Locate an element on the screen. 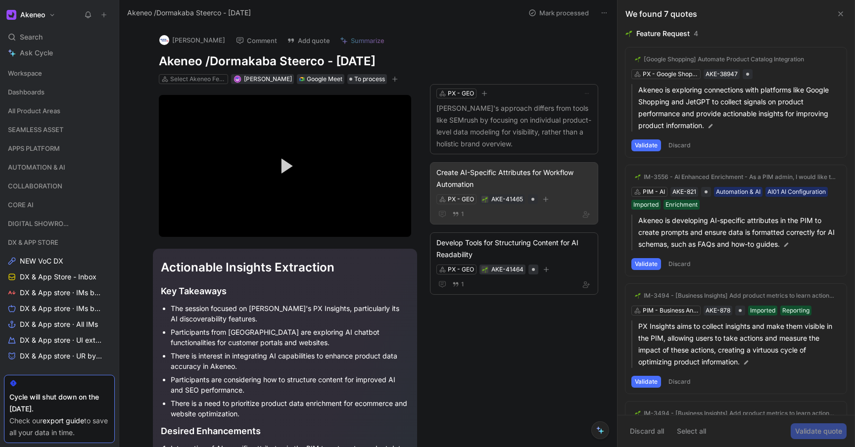  div: We found 7 quotes is located at coordinates (661, 14).